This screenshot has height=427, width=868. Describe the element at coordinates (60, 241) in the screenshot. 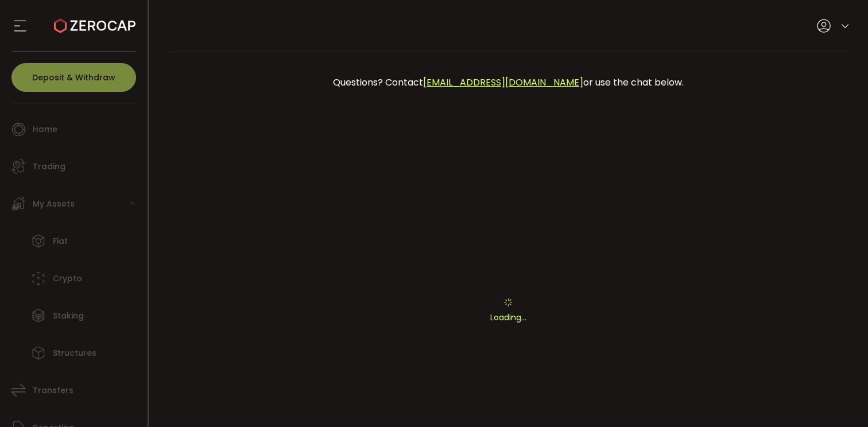

I see `span: Fiat` at that location.